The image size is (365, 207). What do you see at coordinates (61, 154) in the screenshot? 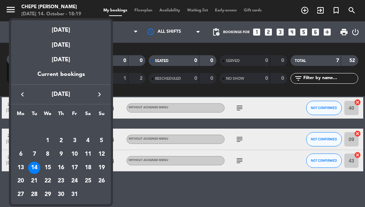
I see `div: 9` at bounding box center [61, 154].